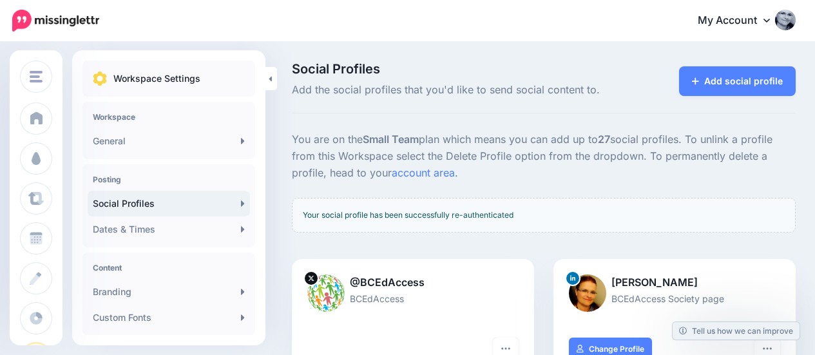 This screenshot has width=815, height=355. Describe the element at coordinates (169, 141) in the screenshot. I see `a: General` at that location.